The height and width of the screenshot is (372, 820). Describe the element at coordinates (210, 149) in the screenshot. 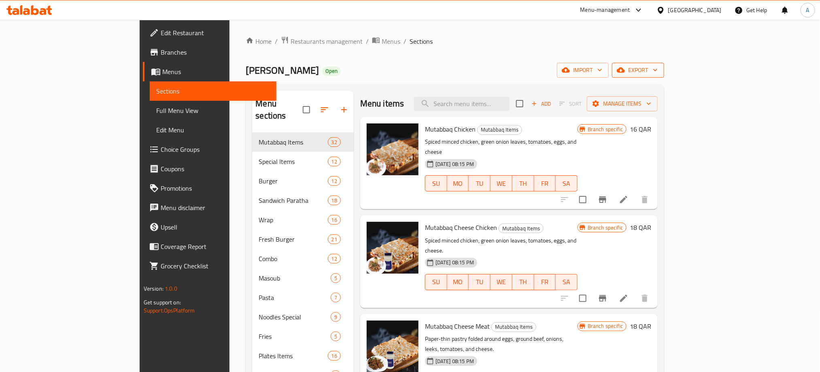

I see `a: Choice Groups` at that location.